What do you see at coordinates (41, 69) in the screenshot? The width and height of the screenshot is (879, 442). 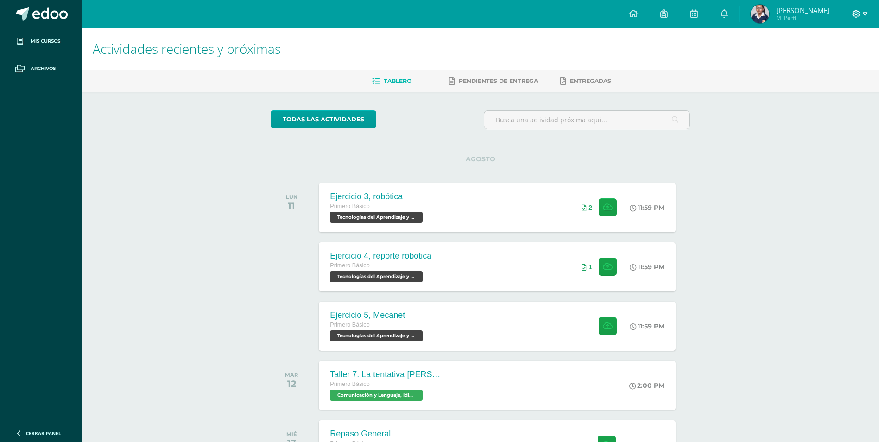 I see `a: Archivos` at bounding box center [41, 69].